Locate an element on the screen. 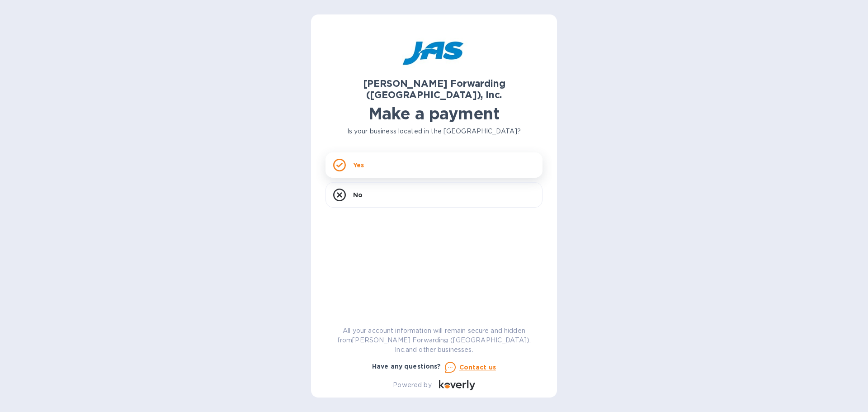 Image resolution: width=868 pixels, height=412 pixels. u: Contact us is located at coordinates (478, 367).